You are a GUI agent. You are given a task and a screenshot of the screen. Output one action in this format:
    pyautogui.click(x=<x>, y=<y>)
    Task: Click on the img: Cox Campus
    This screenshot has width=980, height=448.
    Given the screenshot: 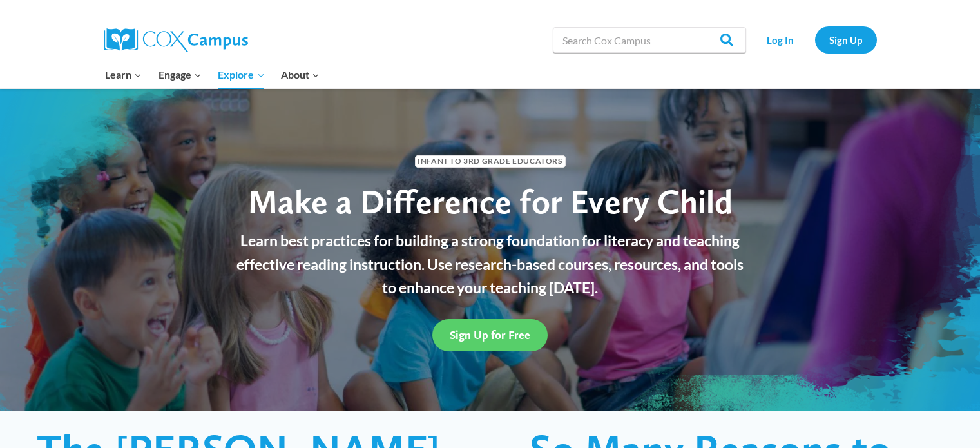 What is the action you would take?
    pyautogui.click(x=176, y=40)
    